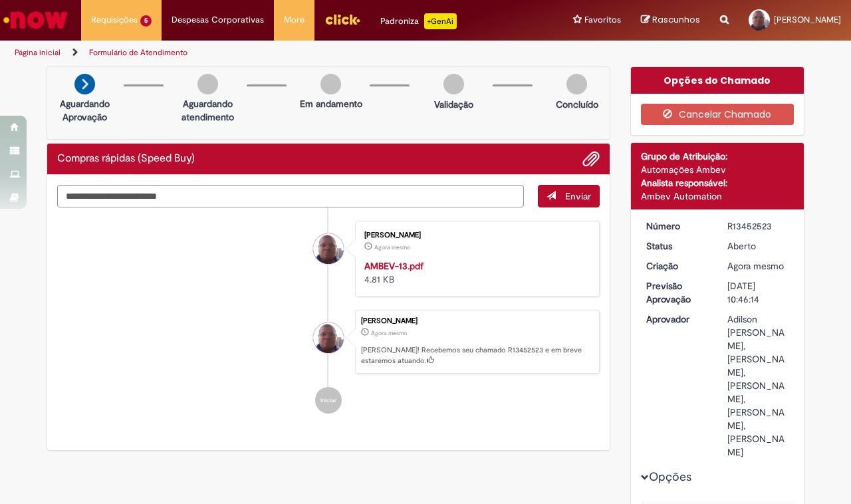 This screenshot has width=851, height=504. I want to click on span: 5, so click(145, 21).